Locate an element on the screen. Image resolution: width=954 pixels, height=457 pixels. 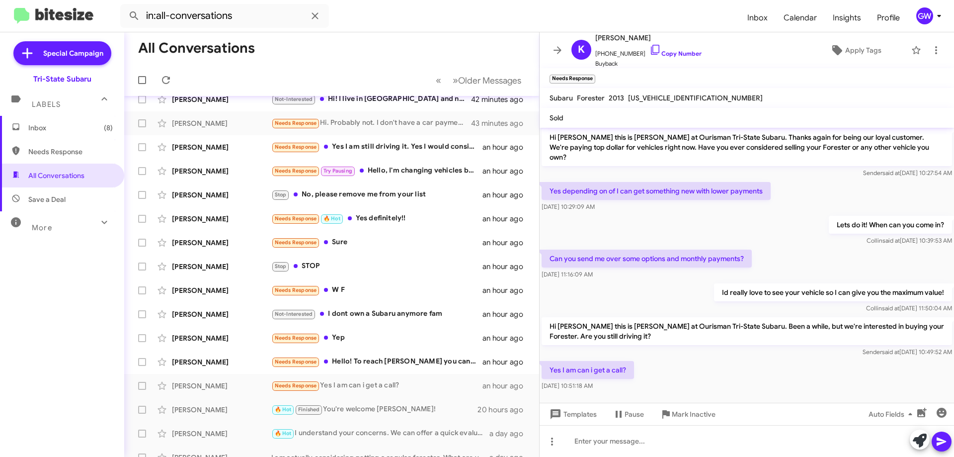
div: I understand your concerns. We can offer a quick evaluation for your vehicle without any pressure... is located at coordinates (380, 433).